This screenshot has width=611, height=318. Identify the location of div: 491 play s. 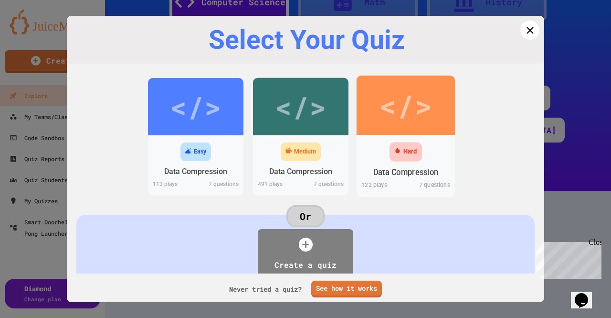
(277, 185).